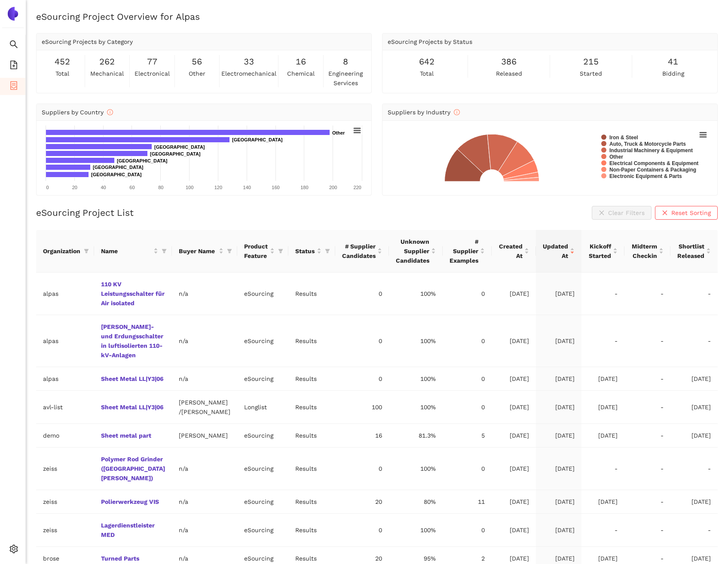 Image resolution: width=728 pixels, height=564 pixels. I want to click on span: Unknown Supplier Candidates, so click(413, 252).